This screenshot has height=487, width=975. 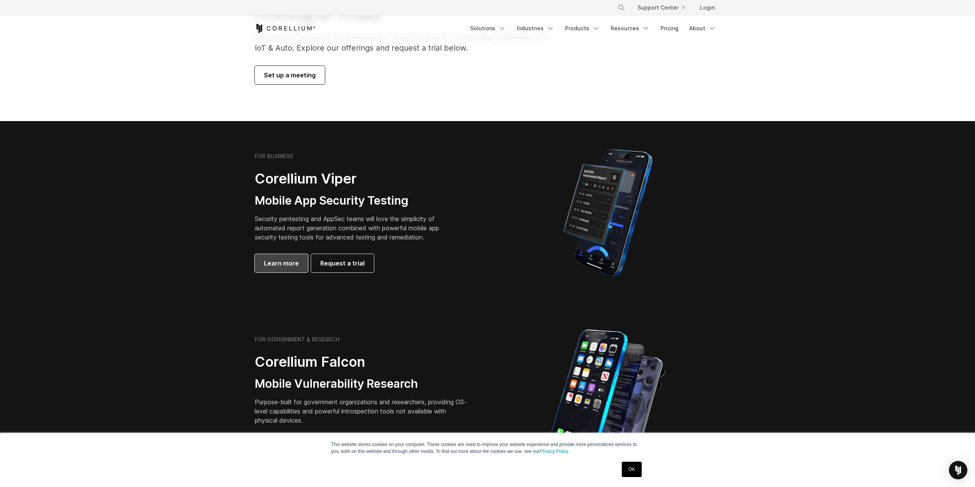 I want to click on span: Learn more, so click(x=281, y=263).